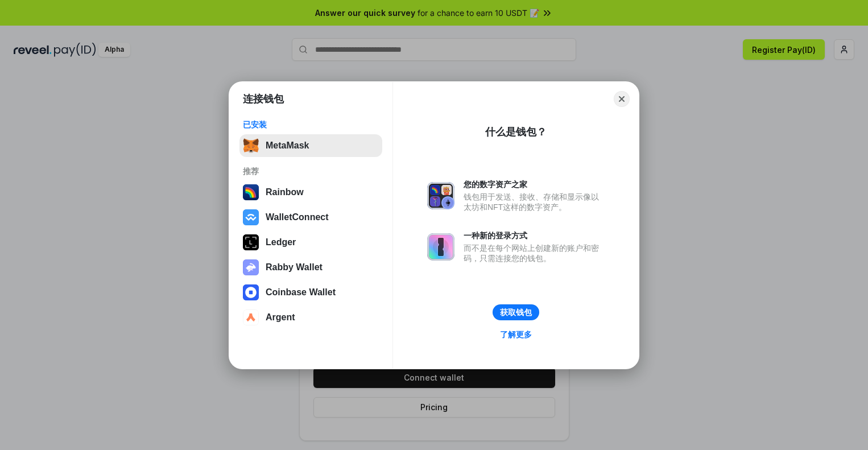 The width and height of the screenshot is (868, 450). I want to click on div: 了解更多, so click(516, 334).